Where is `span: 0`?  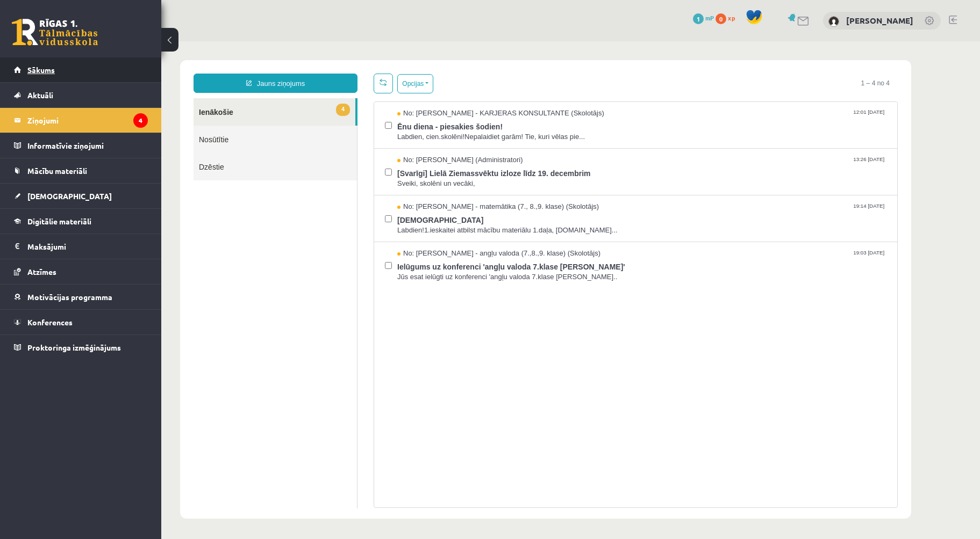 span: 0 is located at coordinates (721, 19).